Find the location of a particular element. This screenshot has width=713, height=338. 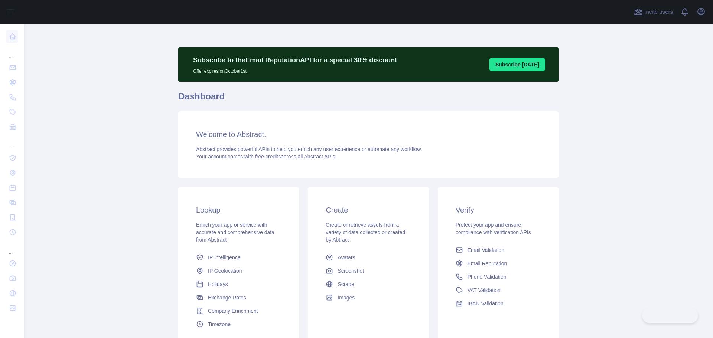

span: Protect your app and ensure compliance with verification APIs is located at coordinates (493, 229).